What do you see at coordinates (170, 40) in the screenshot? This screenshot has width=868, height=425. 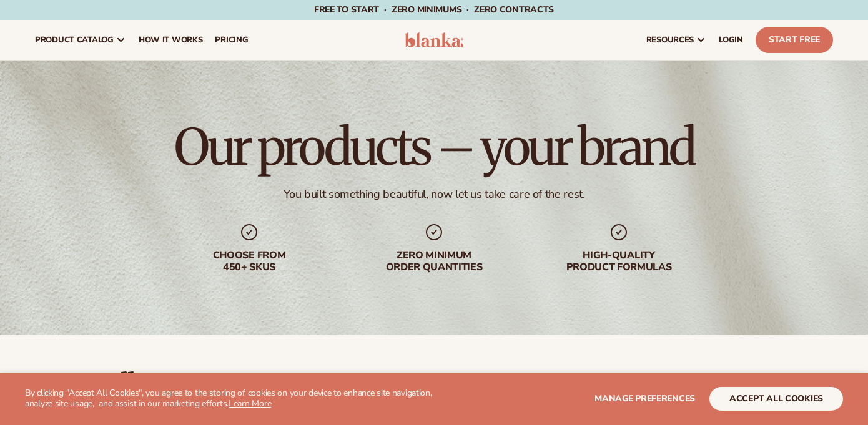 I see `a: How It Works` at bounding box center [170, 40].